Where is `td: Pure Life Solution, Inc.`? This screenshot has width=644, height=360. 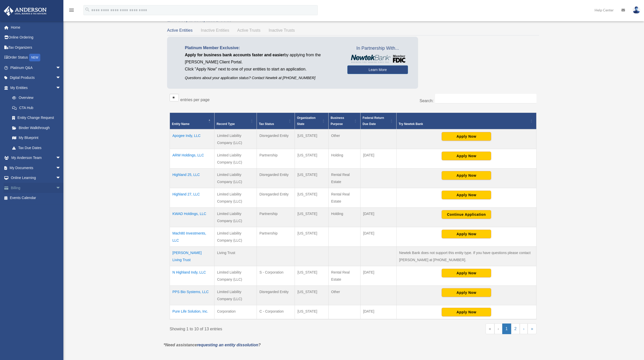 td: Pure Life Solution, Inc. is located at coordinates (192, 312).